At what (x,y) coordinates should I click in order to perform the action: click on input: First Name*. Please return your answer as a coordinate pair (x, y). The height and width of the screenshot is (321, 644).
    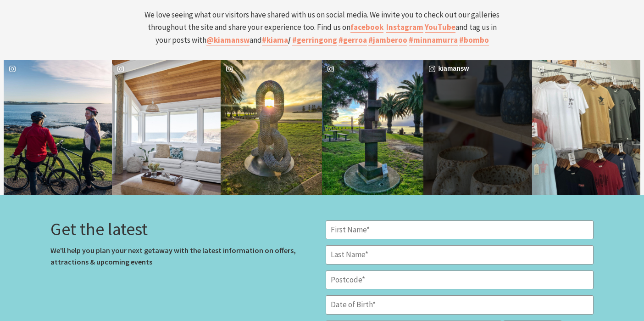
    Looking at the image, I should click on (460, 230).